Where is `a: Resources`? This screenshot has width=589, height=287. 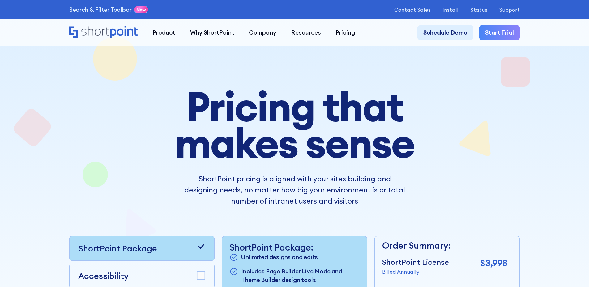 a: Resources is located at coordinates (306, 33).